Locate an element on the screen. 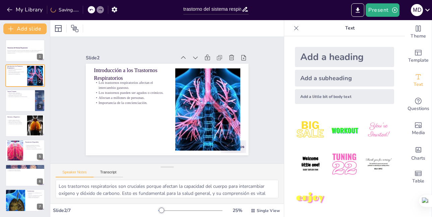 The height and width of the screenshot is (217, 432). span: Single View is located at coordinates (268, 211).